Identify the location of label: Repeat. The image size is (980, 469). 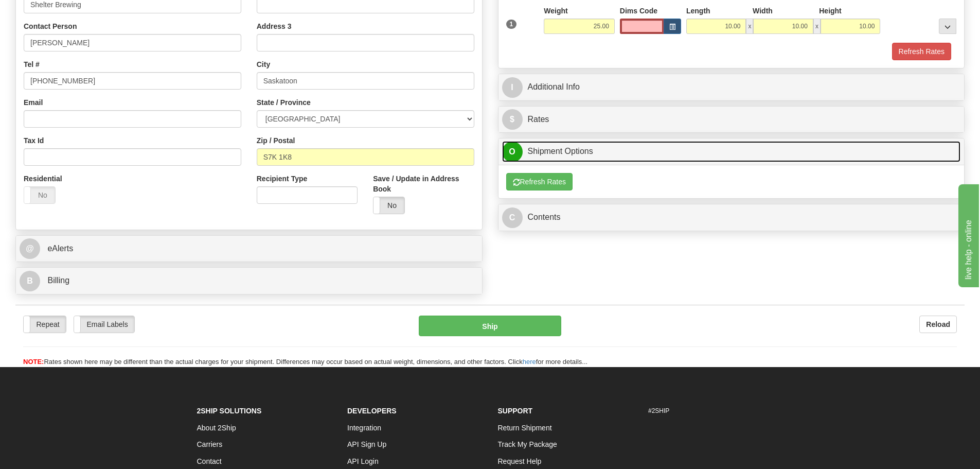
(45, 325).